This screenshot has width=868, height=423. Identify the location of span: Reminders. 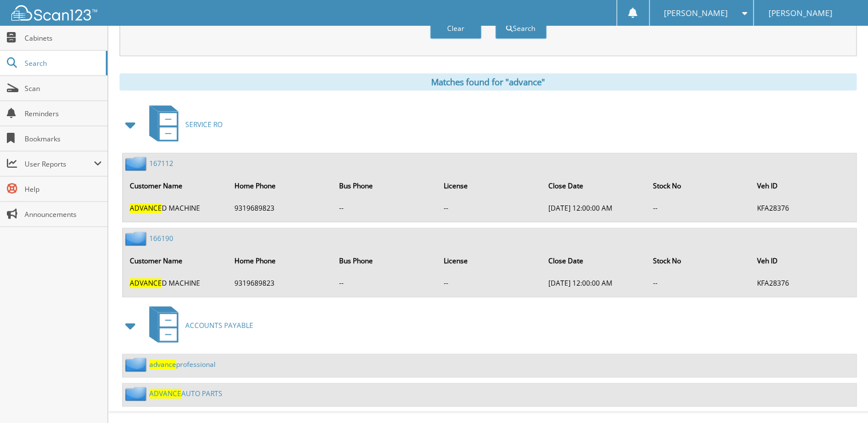
(63, 114).